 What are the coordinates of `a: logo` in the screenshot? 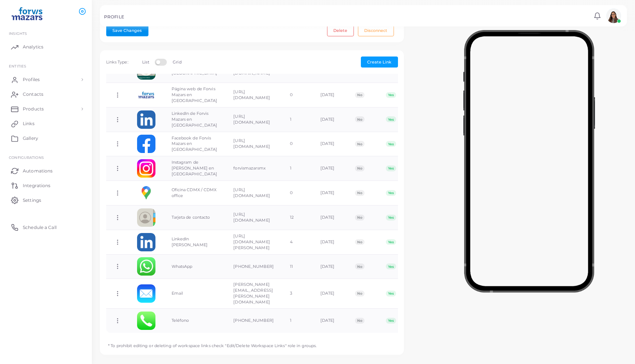 It's located at (27, 14).